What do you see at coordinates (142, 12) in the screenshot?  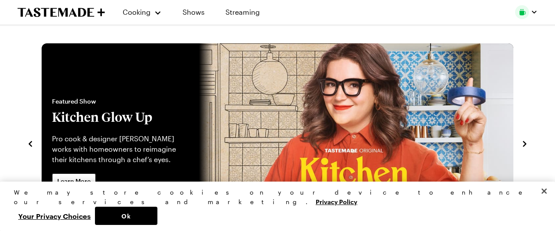 I see `button: Cooking` at bounding box center [142, 12].